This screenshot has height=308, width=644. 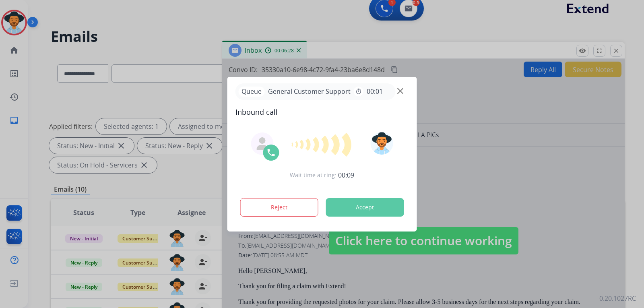 What do you see at coordinates (313, 175) in the screenshot?
I see `span: Wait time at ring:` at bounding box center [313, 175].